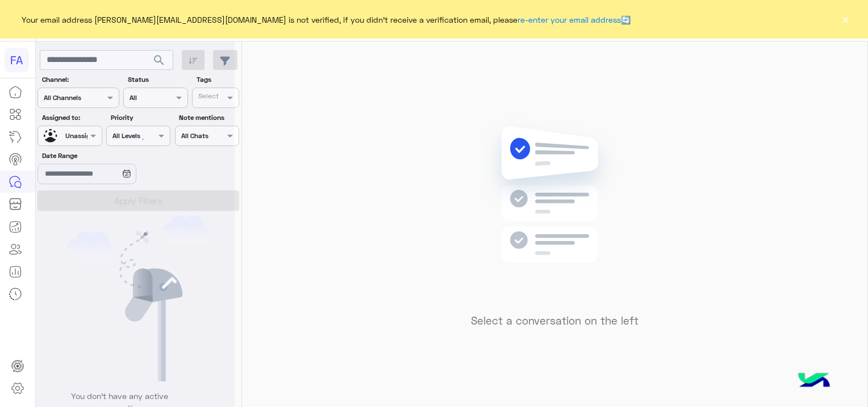 The width and height of the screenshot is (868, 407). I want to click on img: no messages, so click(554, 212).